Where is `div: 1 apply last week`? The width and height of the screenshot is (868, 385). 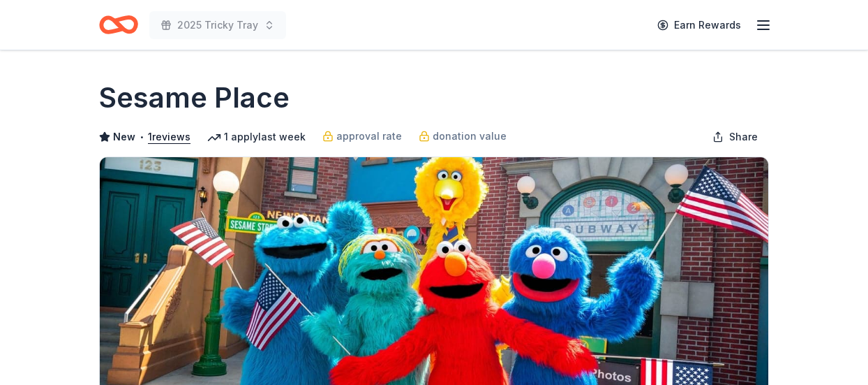 div: 1 apply last week is located at coordinates (256, 137).